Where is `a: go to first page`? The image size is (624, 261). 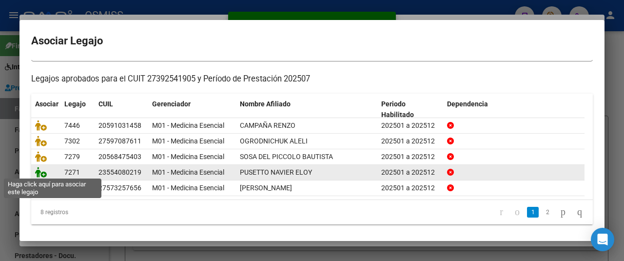
a: go to first page is located at coordinates (501, 212).